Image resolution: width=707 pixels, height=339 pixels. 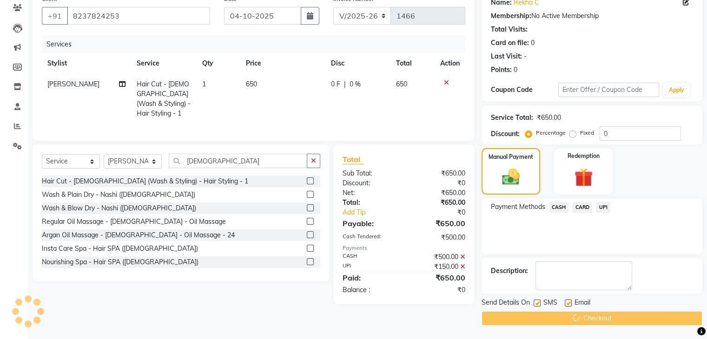 I want to click on img: _cash.svg, so click(x=511, y=177).